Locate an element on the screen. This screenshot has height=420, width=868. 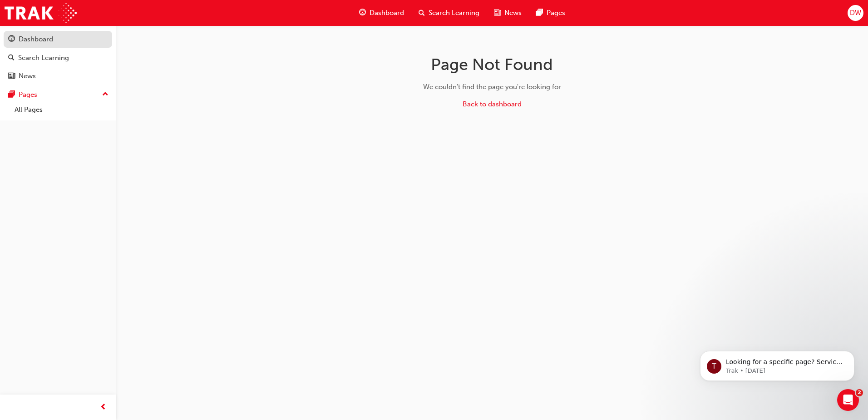
a: Back to dashboard is located at coordinates (492, 104).